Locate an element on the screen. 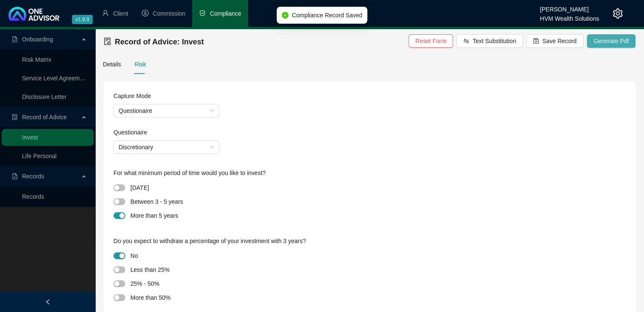 Image resolution: width=644 pixels, height=312 pixels. span: left is located at coordinates (48, 302).